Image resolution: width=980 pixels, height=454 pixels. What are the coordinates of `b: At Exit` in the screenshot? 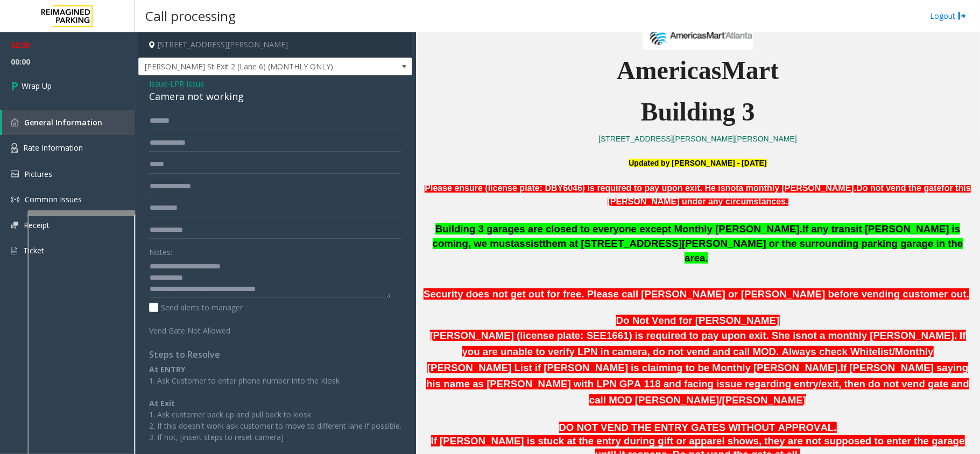 It's located at (162, 403).